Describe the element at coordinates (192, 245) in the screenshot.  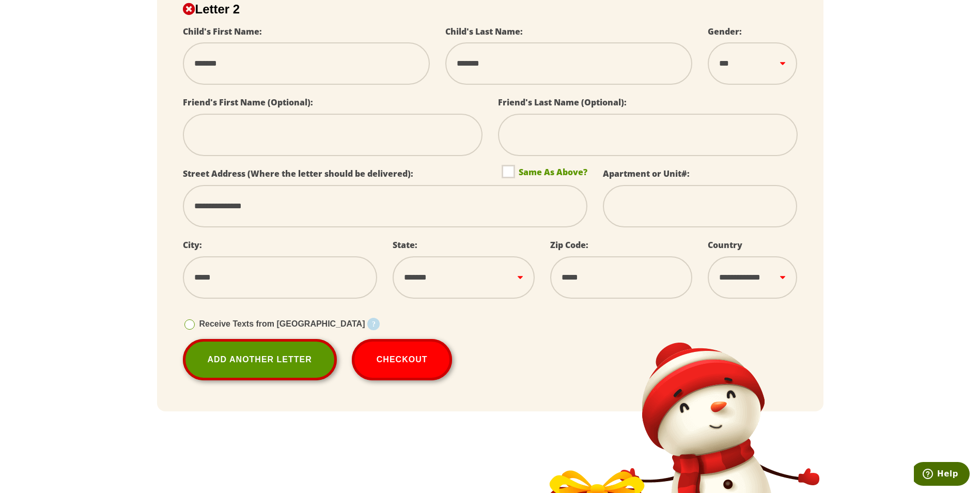
I see `label: City:` at that location.